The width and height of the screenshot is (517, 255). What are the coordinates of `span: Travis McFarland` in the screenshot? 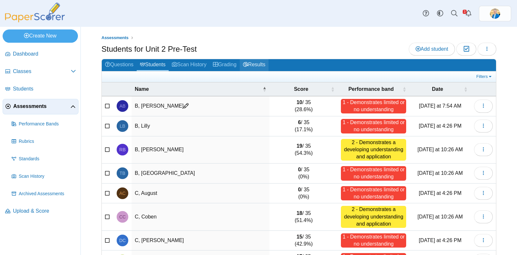 It's located at (495, 14).